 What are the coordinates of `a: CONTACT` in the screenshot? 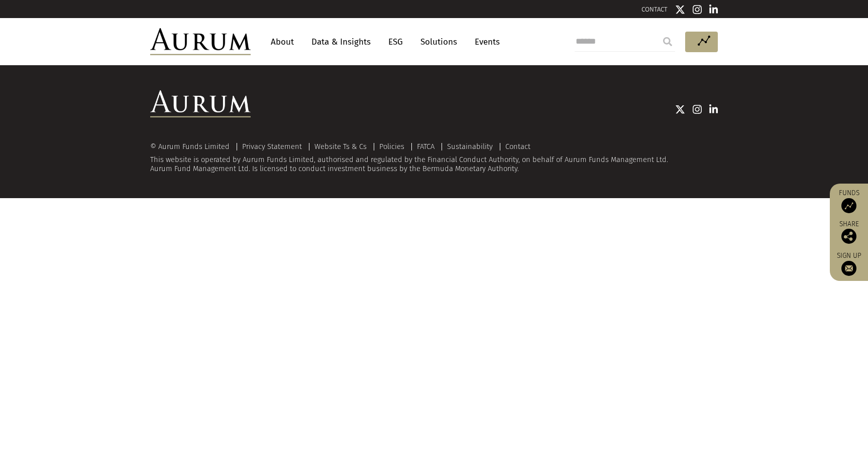 It's located at (655, 9).